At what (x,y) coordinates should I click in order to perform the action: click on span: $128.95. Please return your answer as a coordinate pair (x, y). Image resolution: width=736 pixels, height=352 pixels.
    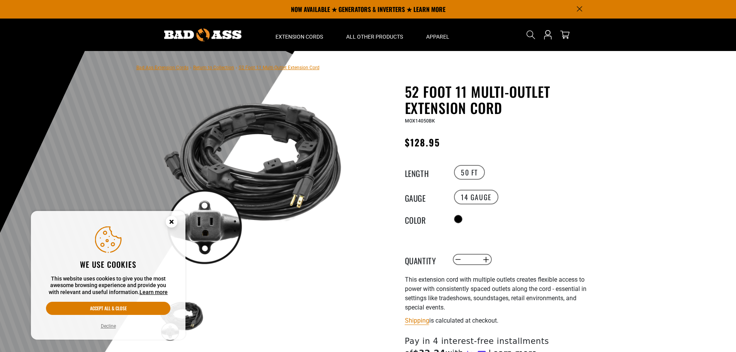
    Looking at the image, I should click on (423, 142).